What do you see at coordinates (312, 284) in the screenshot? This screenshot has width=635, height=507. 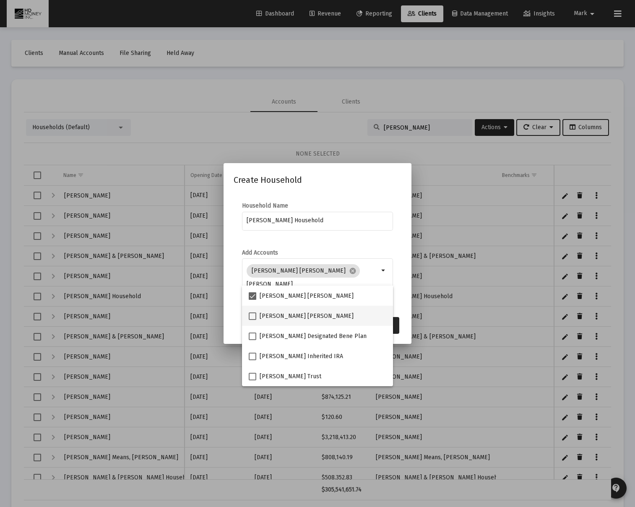 I see `input: Select accounts` at bounding box center [312, 284].